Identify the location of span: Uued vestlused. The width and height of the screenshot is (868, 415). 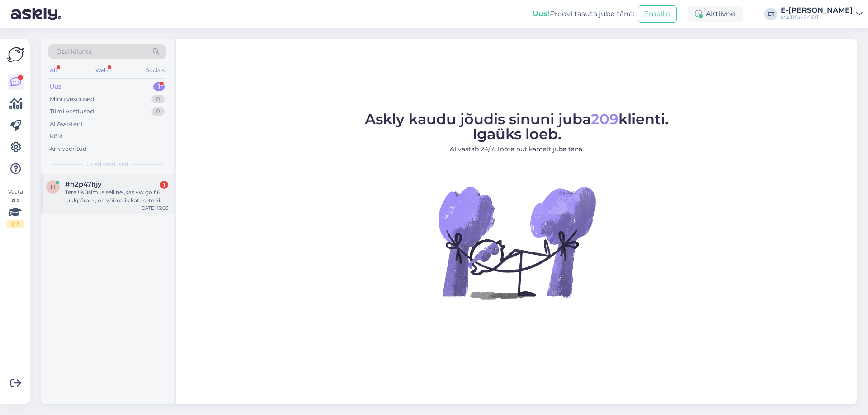
(107, 164).